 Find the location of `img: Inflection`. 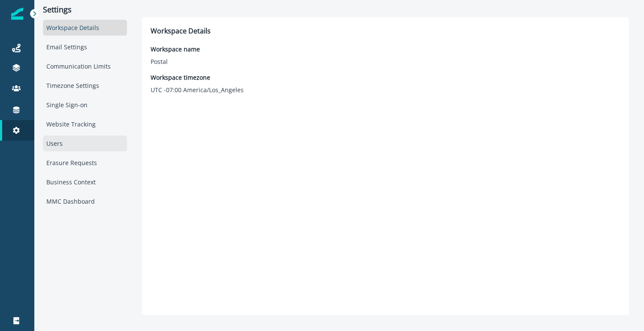

img: Inflection is located at coordinates (17, 14).